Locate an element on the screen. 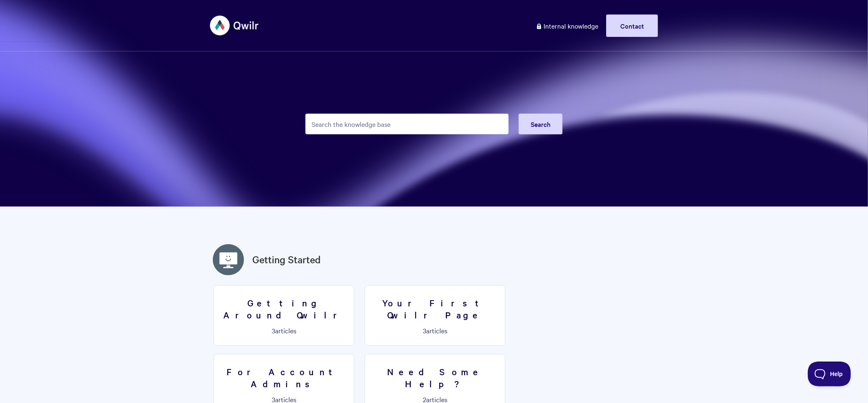  a: Getting Started is located at coordinates (286, 260).